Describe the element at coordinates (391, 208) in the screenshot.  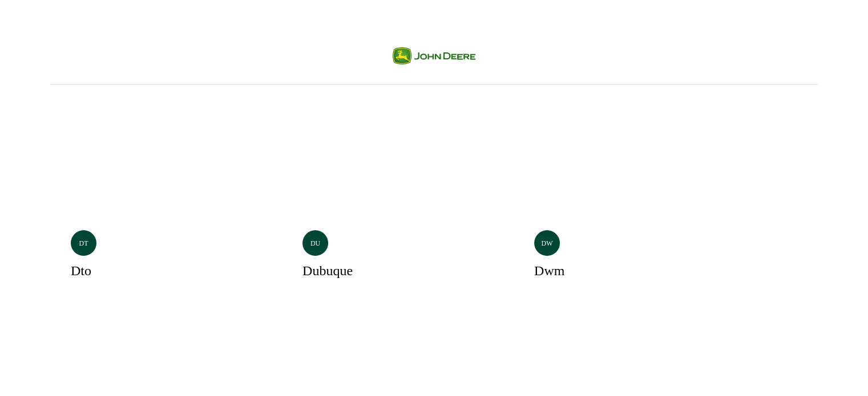
I see `a: dudubuque` at that location.